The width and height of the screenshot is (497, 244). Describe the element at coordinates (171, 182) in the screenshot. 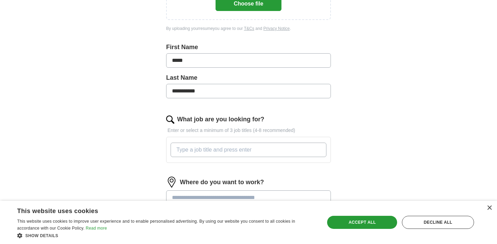

I see `img: location.png` at that location.